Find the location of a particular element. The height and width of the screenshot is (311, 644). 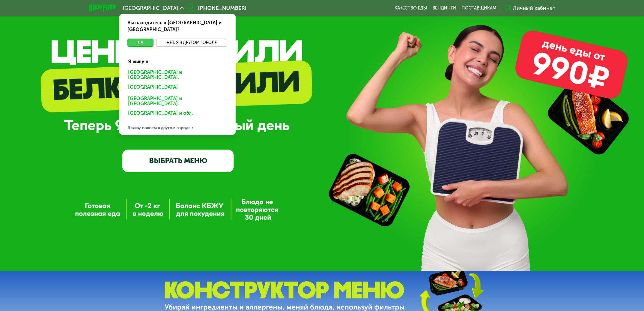

a: Качество еды is located at coordinates (411, 8).